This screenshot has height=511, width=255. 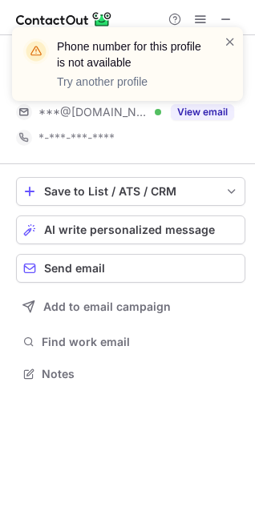 What do you see at coordinates (130, 230) in the screenshot?
I see `button: AI write personalized message` at bounding box center [130, 230].